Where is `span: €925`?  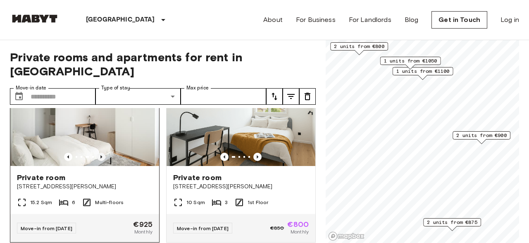 span: €925 is located at coordinates (143, 224).